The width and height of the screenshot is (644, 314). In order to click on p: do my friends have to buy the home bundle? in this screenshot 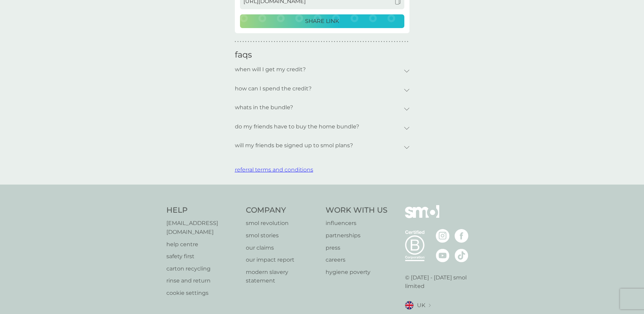, I will do `click(297, 126)`.